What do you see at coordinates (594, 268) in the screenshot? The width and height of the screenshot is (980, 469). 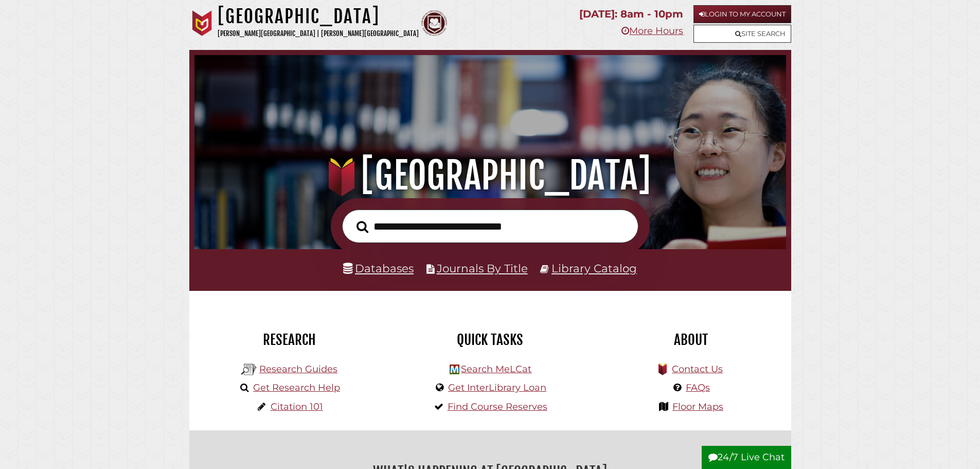 I see `a: Library Catalog` at bounding box center [594, 268].